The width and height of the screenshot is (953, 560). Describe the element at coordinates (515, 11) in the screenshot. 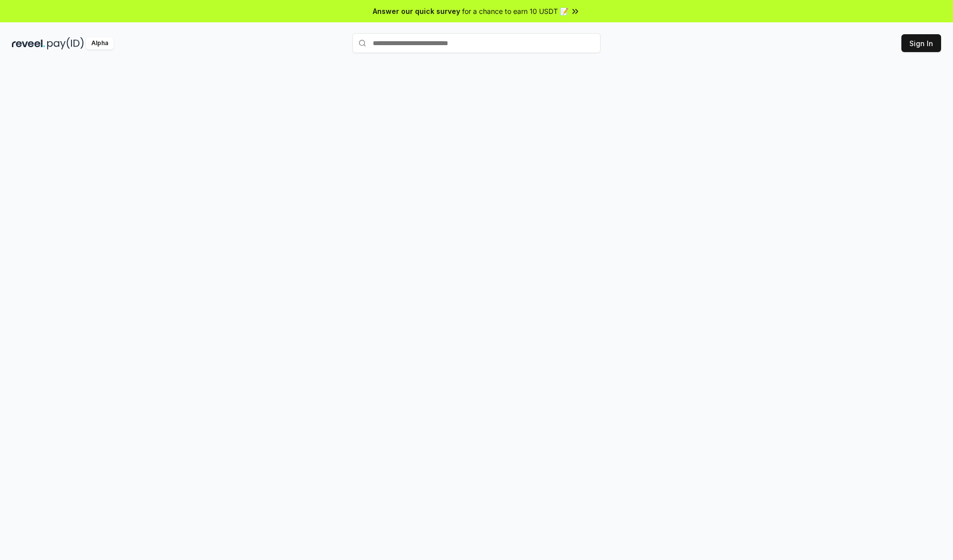

I see `span: for a chance to earn 10 USDT 📝` at that location.